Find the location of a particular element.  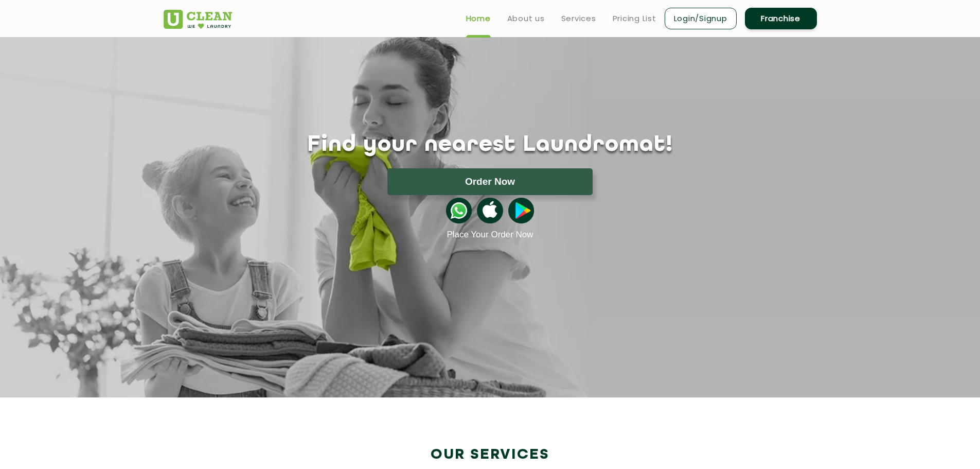

img: playstoreicon.png is located at coordinates (521, 210).